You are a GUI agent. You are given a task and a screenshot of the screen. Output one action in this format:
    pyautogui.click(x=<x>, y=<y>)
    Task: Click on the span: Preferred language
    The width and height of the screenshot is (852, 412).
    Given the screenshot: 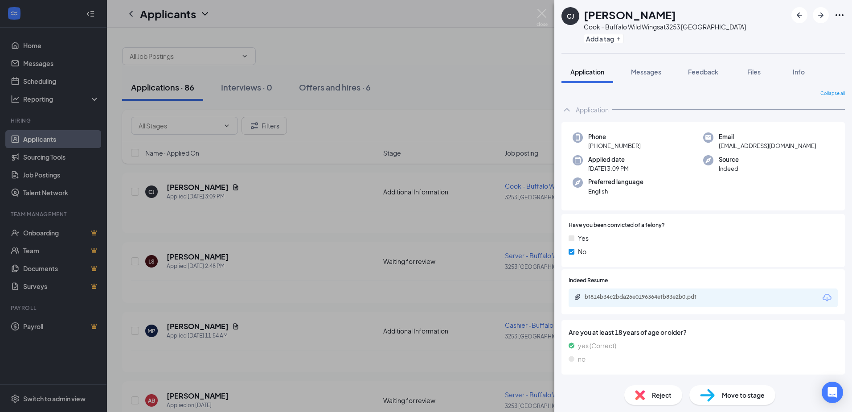 What is the action you would take?
    pyautogui.click(x=616, y=182)
    